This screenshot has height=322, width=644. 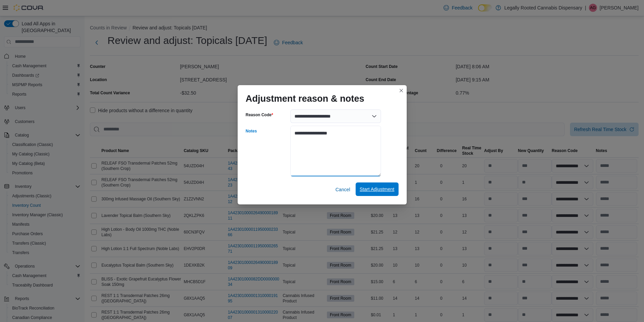 I want to click on span: Cancel, so click(x=343, y=189).